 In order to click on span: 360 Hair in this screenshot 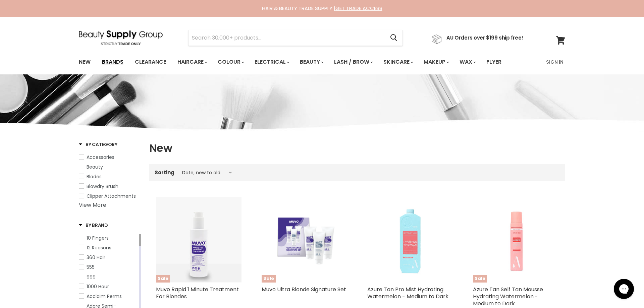, I will do `click(96, 258)`.